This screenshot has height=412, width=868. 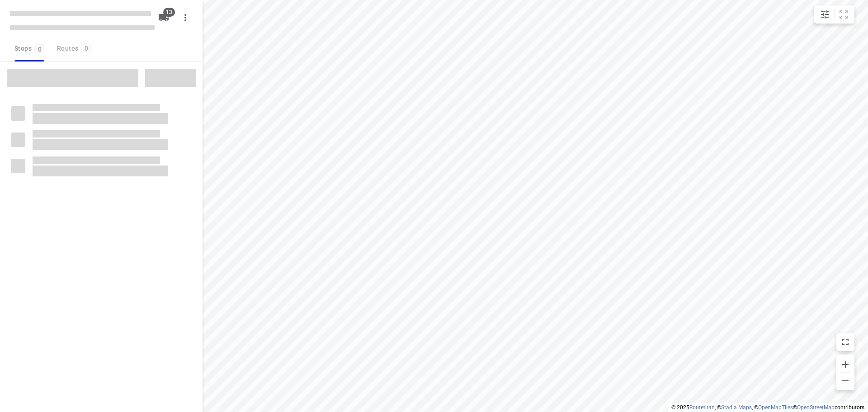 What do you see at coordinates (826, 15) in the screenshot?
I see `button: Map settings` at bounding box center [826, 15].